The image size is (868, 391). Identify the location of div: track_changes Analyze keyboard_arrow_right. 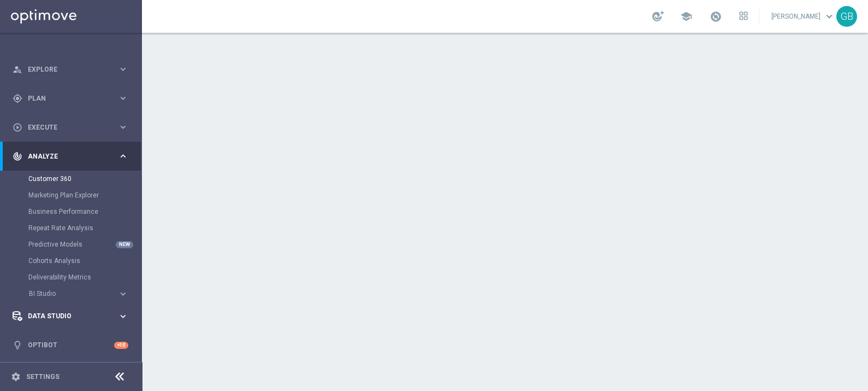
(70, 157).